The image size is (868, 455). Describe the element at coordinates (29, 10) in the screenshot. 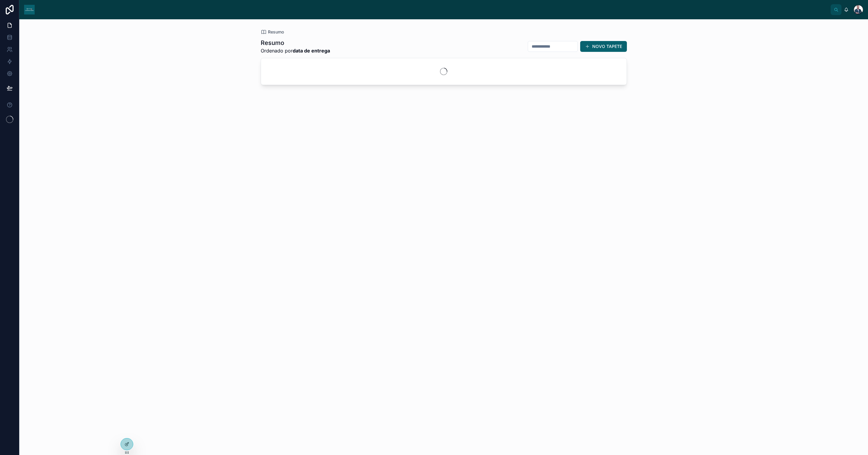

I see `img: App logo` at that location.